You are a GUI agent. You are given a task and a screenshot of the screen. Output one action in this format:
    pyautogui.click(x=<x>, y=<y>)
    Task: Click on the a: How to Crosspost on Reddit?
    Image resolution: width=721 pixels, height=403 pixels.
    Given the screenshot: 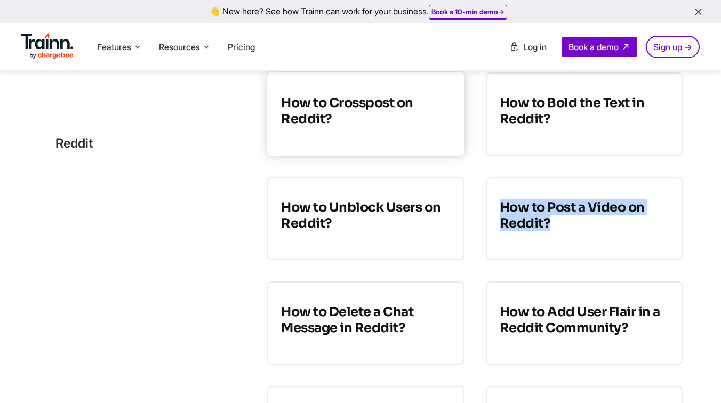 What is the action you would take?
    pyautogui.click(x=365, y=114)
    